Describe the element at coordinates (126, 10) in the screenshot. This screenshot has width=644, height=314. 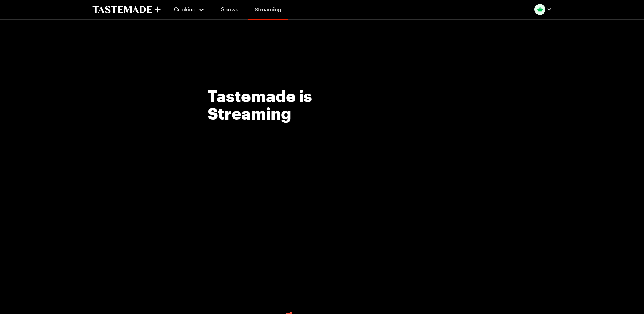
I see `a: To Tastemade Home Page` at that location.